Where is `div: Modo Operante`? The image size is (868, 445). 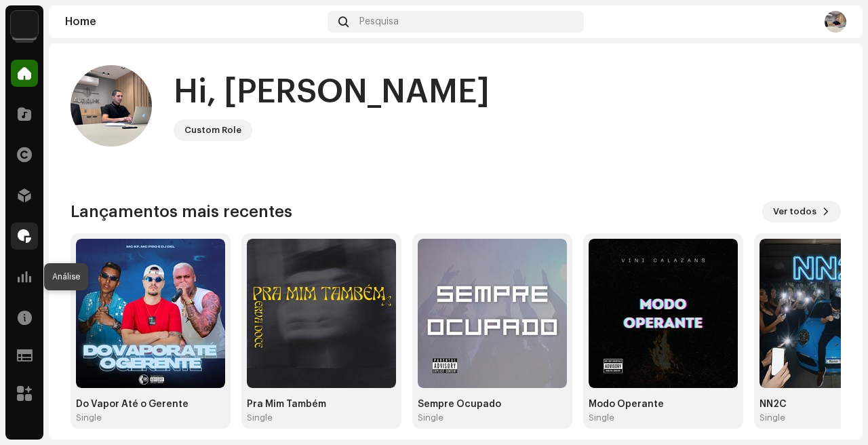
div: Modo Operante is located at coordinates (664, 404).